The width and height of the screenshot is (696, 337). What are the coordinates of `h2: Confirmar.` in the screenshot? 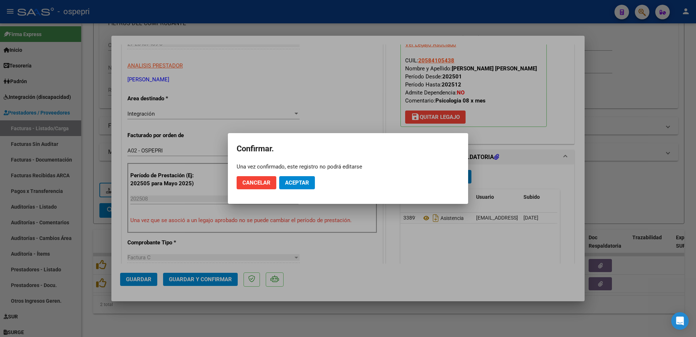 It's located at (348, 149).